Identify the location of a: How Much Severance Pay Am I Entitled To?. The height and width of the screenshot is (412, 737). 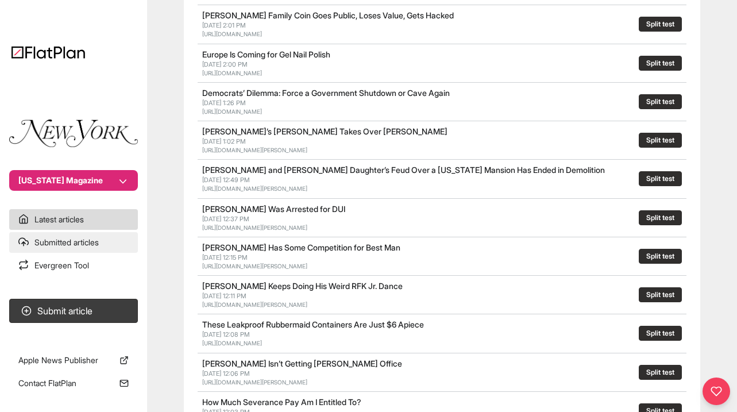
(282, 402).